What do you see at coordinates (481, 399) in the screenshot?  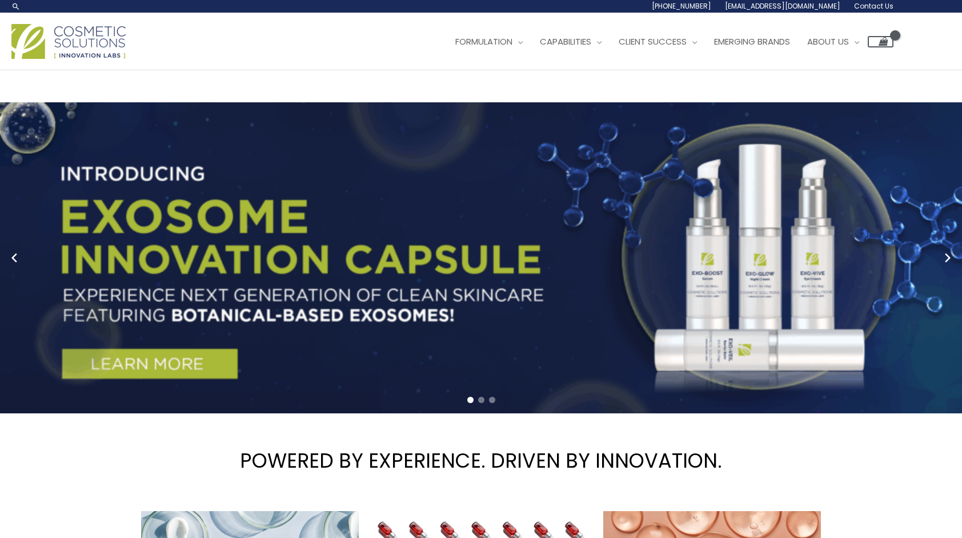 I see `span: Go to slide 2` at bounding box center [481, 399].